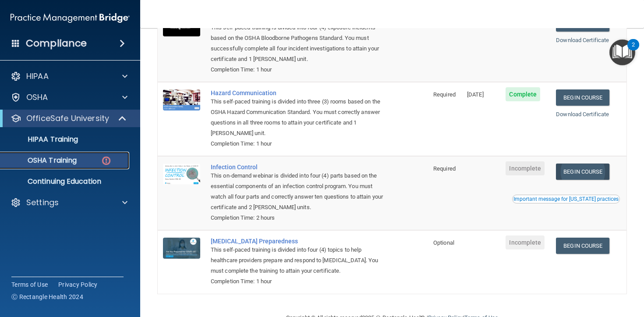  Describe the element at coordinates (68, 119) in the screenshot. I see `p: OfficeSafe University` at that location.